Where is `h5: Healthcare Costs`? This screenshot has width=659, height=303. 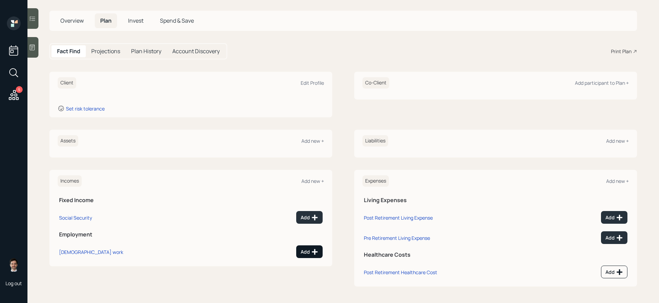
h5: Healthcare Costs is located at coordinates (496, 255).